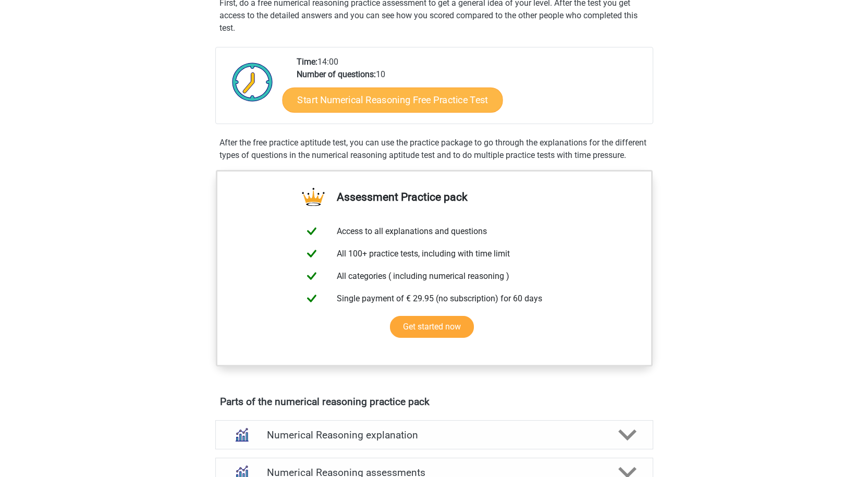 This screenshot has width=868, height=477. What do you see at coordinates (307, 61) in the screenshot?
I see `b: Time:` at bounding box center [307, 61].